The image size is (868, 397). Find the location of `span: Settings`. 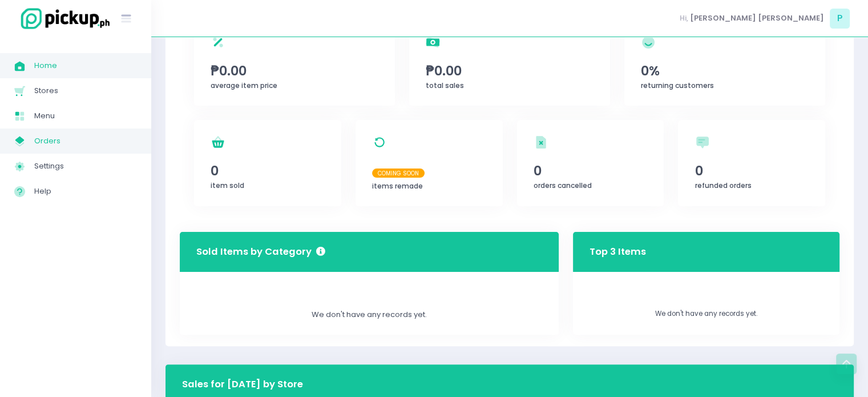

span: Settings is located at coordinates (86, 166).